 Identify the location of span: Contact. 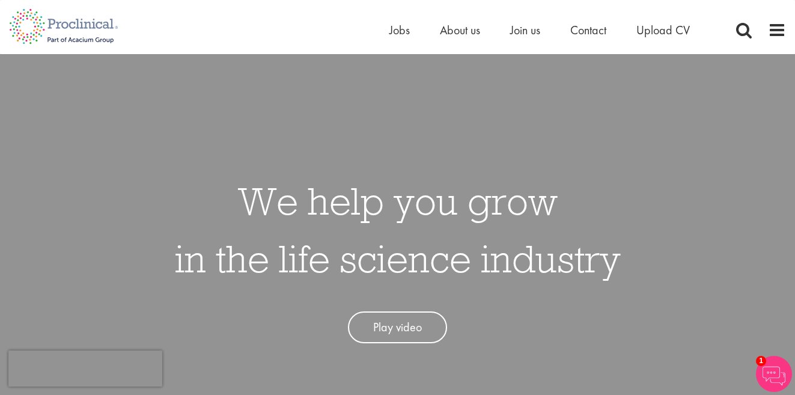
(588, 30).